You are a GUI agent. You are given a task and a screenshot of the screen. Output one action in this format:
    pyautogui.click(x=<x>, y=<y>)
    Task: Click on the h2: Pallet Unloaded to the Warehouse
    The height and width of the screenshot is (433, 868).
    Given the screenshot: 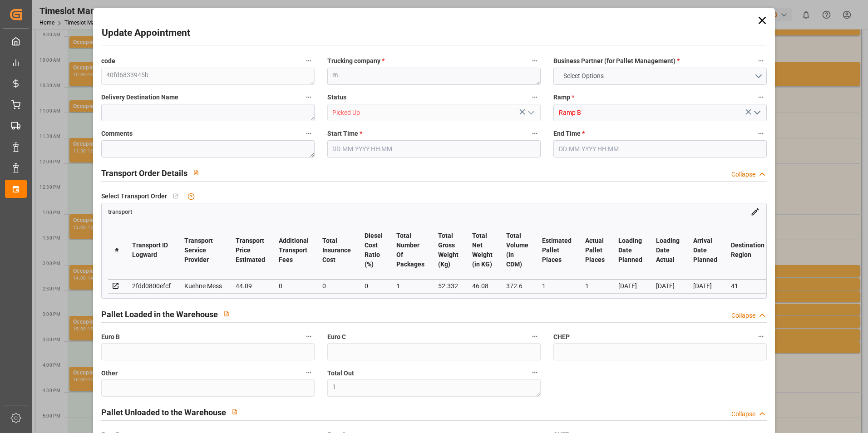 What is the action you would take?
    pyautogui.click(x=163, y=412)
    